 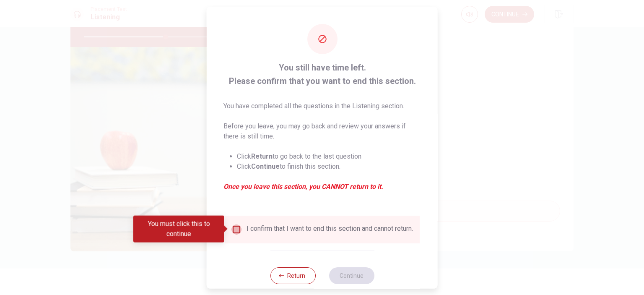 I want to click on li: Click to finish this section., so click(x=329, y=166).